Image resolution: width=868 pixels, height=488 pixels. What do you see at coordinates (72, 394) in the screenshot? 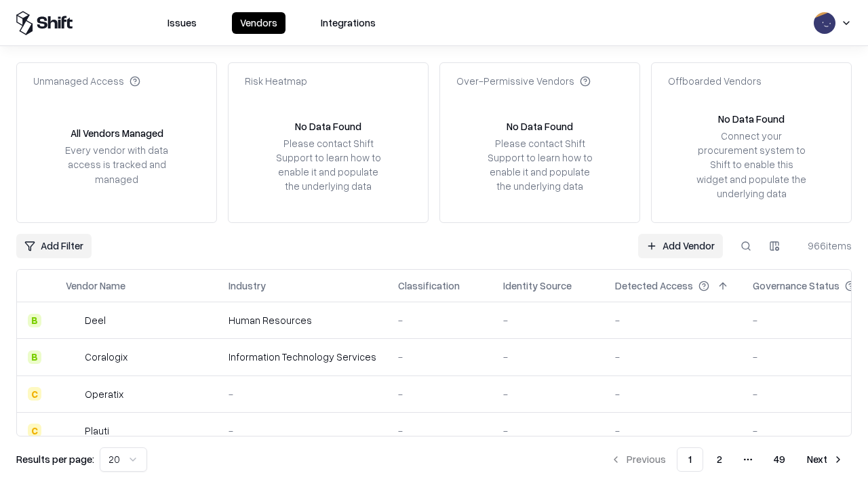
I see `img: Operatix` at bounding box center [72, 394].